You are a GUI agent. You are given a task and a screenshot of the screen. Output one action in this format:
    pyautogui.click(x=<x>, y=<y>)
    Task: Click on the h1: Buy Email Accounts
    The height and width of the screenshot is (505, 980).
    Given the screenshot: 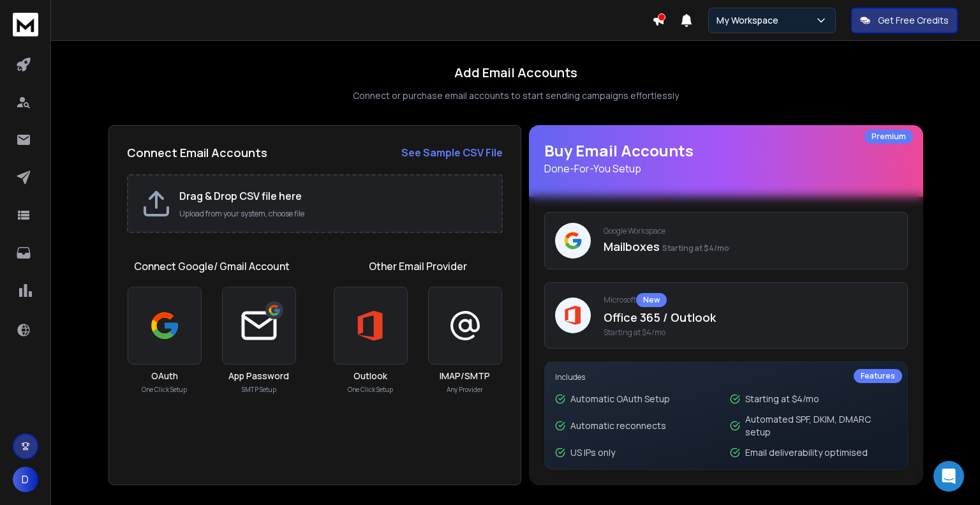 What is the action you would take?
    pyautogui.click(x=726, y=158)
    